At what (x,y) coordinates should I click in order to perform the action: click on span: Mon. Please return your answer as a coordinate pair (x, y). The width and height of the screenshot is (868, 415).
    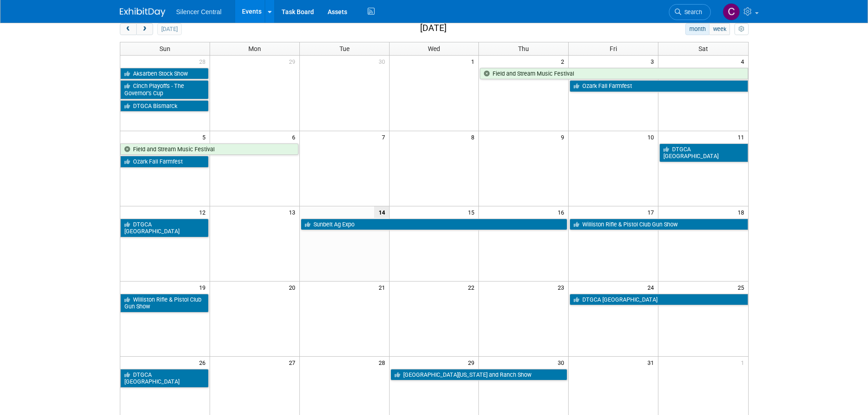
    Looking at the image, I should click on (255, 48).